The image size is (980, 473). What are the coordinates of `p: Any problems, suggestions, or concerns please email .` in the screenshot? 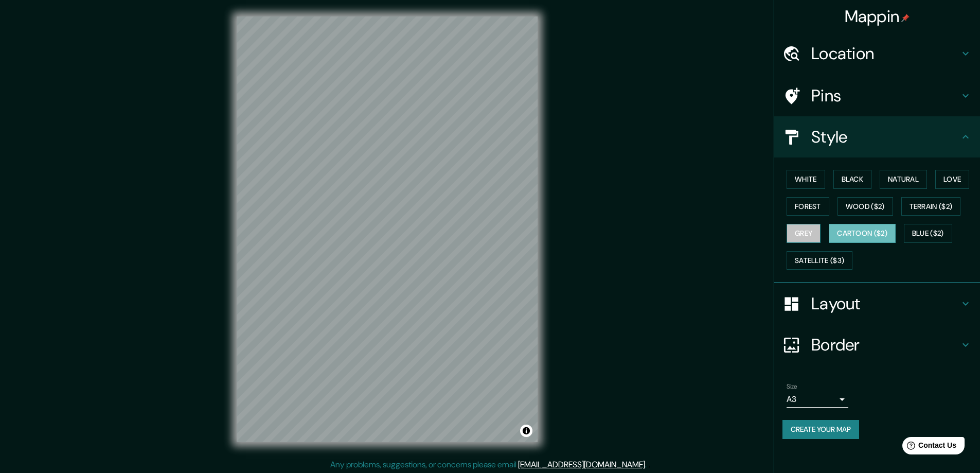 It's located at (488, 464).